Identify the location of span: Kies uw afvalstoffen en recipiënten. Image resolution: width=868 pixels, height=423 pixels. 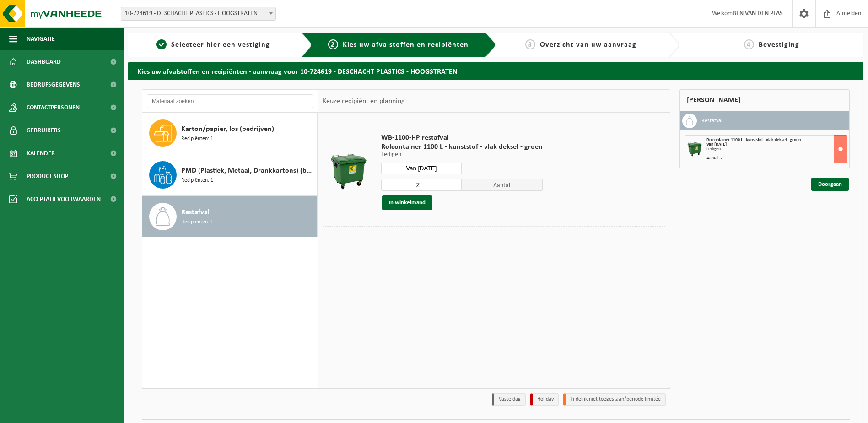
(405, 45).